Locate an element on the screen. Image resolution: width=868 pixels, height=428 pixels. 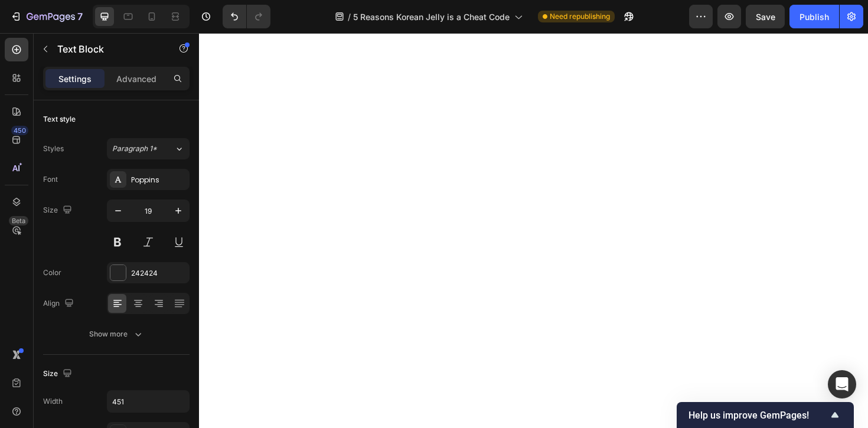
div: Poppins is located at coordinates (159, 180).